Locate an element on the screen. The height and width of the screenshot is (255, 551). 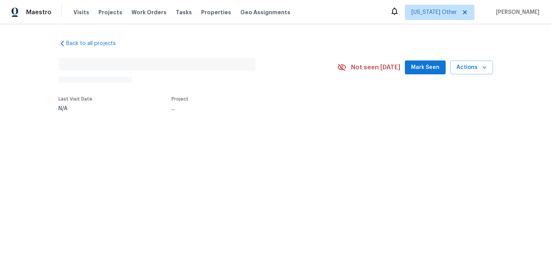
span: Properties is located at coordinates (216, 12).